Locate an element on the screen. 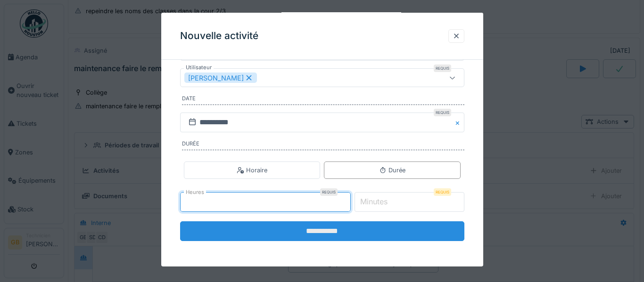  button: Close is located at coordinates (459, 122).